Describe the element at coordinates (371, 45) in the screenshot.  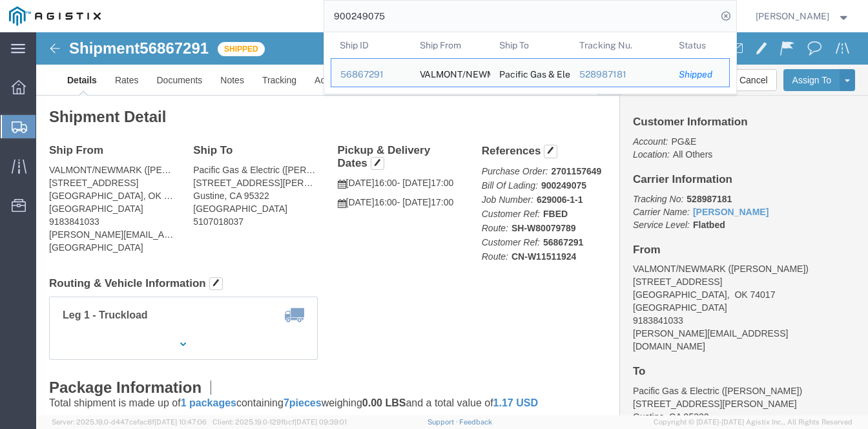
I see `th: Ship ID` at that location.